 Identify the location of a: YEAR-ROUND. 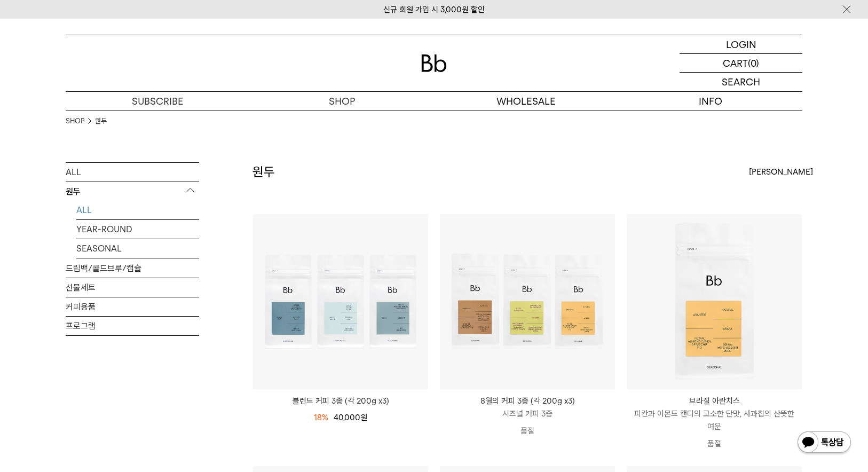
(138, 229).